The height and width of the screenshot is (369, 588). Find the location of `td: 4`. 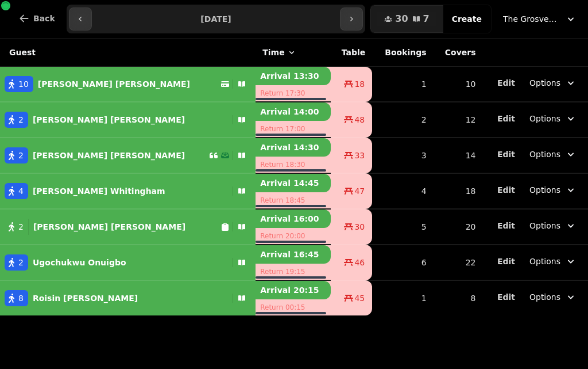

td: 4 is located at coordinates (403, 191).